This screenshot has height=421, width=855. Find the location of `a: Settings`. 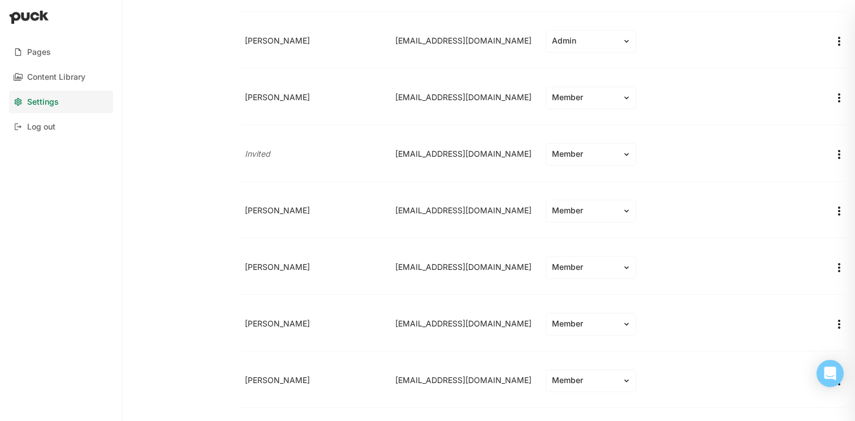

a: Settings is located at coordinates (61, 102).